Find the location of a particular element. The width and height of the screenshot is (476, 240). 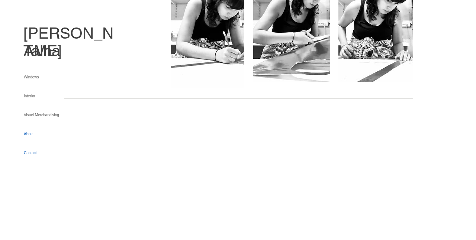

a: Contact is located at coordinates (62, 153).